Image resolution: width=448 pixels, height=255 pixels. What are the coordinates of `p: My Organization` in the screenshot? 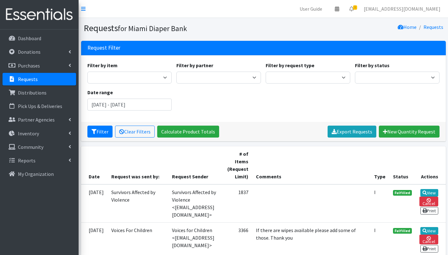 It's located at (36, 174).